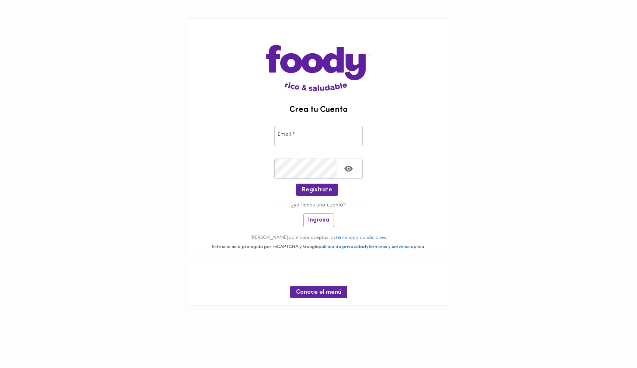  Describe the element at coordinates (389, 247) in the screenshot. I see `a: terminos y servicios` at that location.